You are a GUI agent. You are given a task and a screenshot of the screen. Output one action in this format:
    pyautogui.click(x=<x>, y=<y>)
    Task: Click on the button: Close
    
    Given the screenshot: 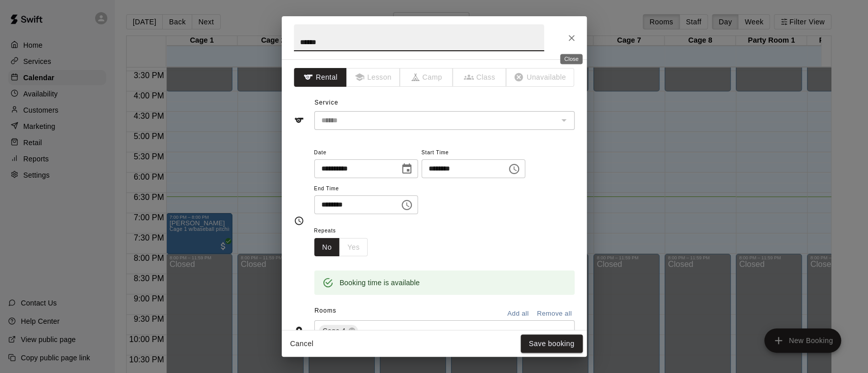 What is the action you would take?
    pyautogui.click(x=571, y=38)
    